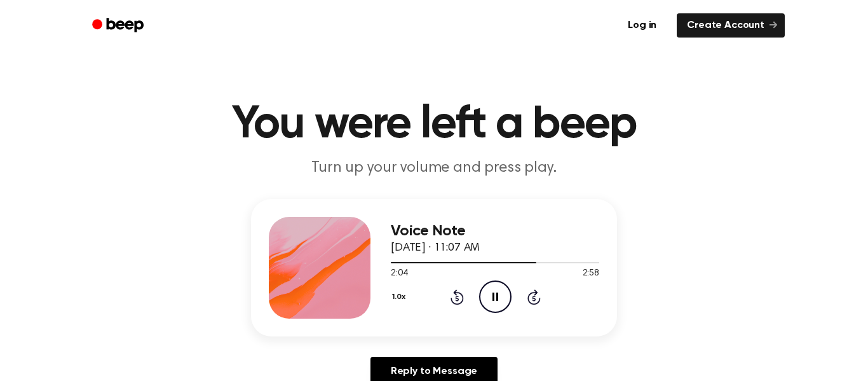 This screenshot has width=868, height=381. I want to click on button: 1.0x, so click(400, 297).